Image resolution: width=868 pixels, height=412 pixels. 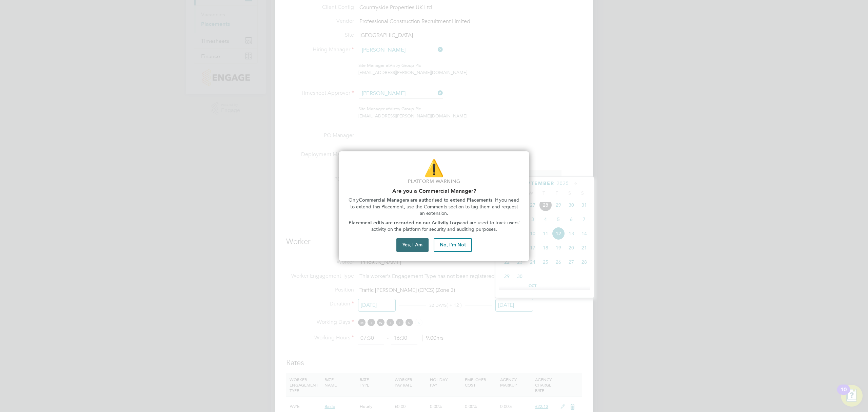 I want to click on strong: Placement edits are recorded on our Activity Logs, so click(x=404, y=222).